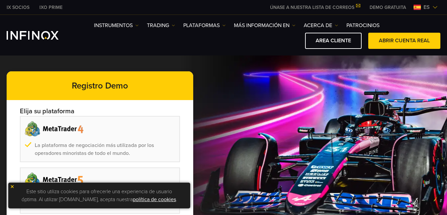  What do you see at coordinates (388, 7) in the screenshot?
I see `a: INFINOX MENU` at bounding box center [388, 7].